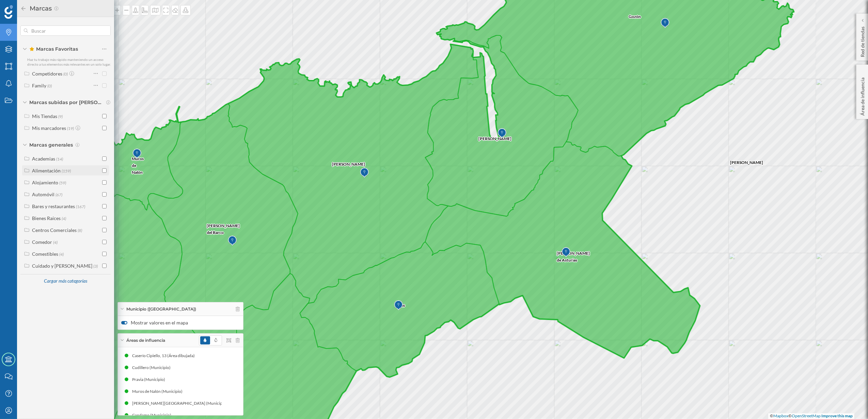 The width and height of the screenshot is (868, 419). I want to click on p: Área de influencia, so click(862, 96).